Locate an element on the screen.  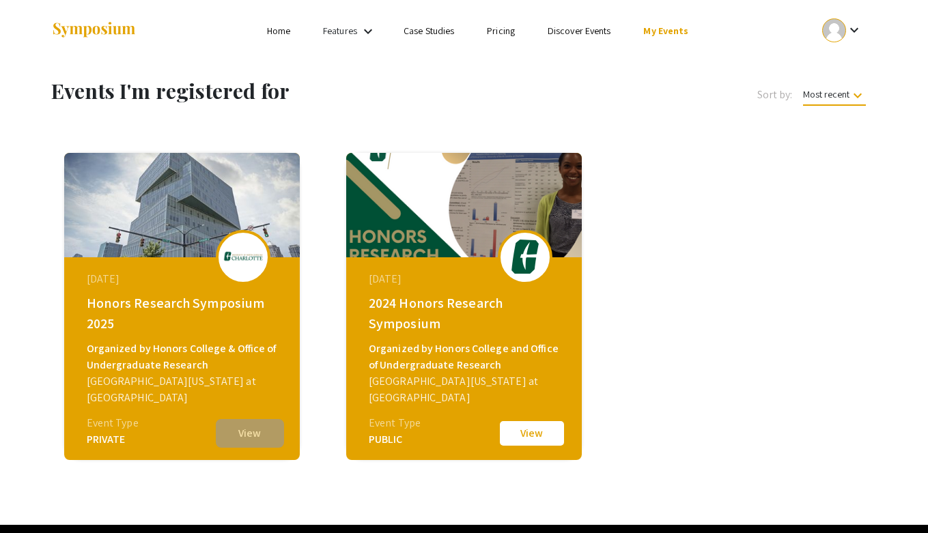
a: Home is located at coordinates (279, 31).